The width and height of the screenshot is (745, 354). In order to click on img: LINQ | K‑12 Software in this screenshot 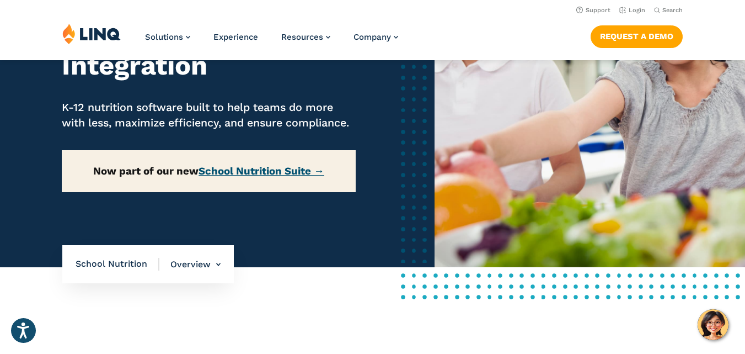, I will do `click(92, 34)`.